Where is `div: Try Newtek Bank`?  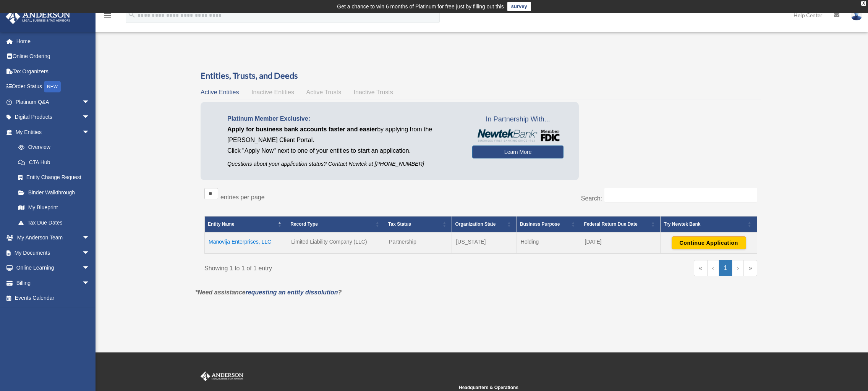
div: Try Newtek Bank is located at coordinates (704, 224).